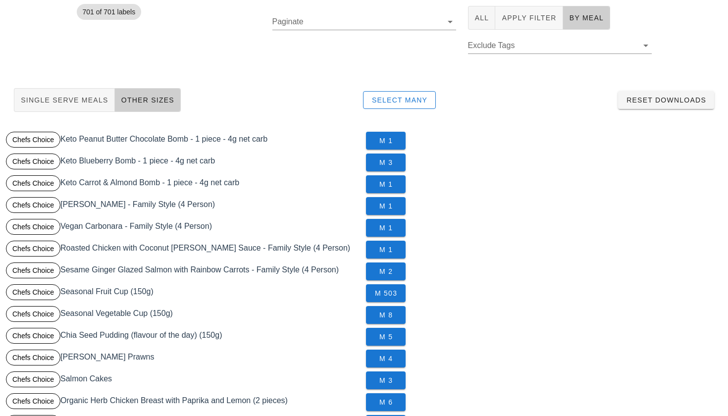 This screenshot has height=416, width=728. What do you see at coordinates (386, 293) in the screenshot?
I see `span: M 503` at bounding box center [386, 293].